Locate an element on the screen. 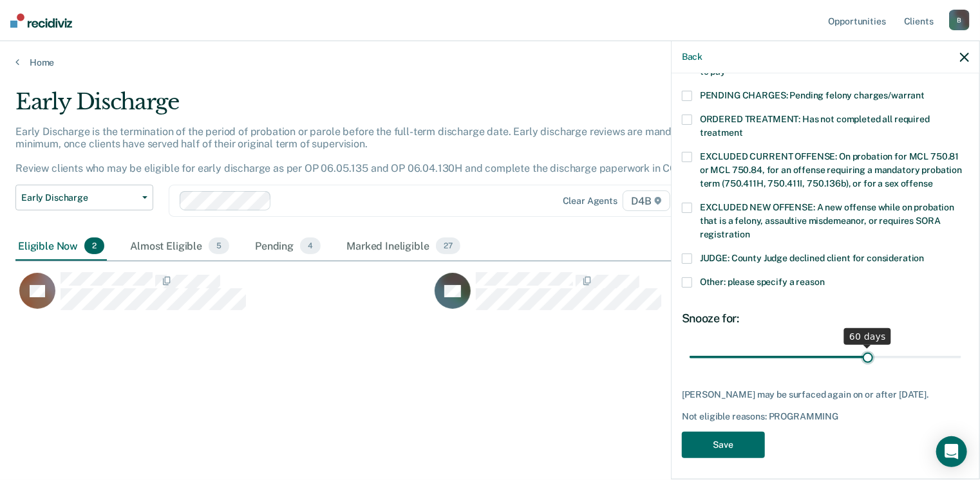 This screenshot has width=980, height=480. div: CaseloadOpportunityCell-0713694 is located at coordinates (223, 297).